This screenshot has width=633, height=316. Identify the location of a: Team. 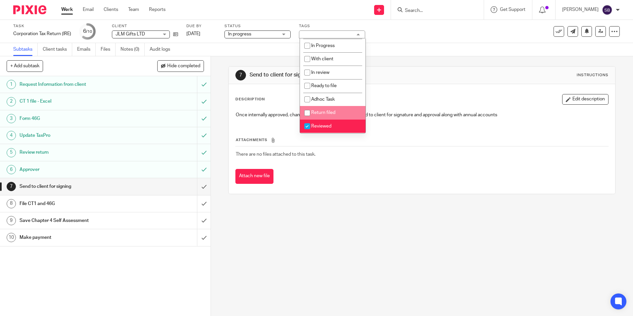
(133, 10).